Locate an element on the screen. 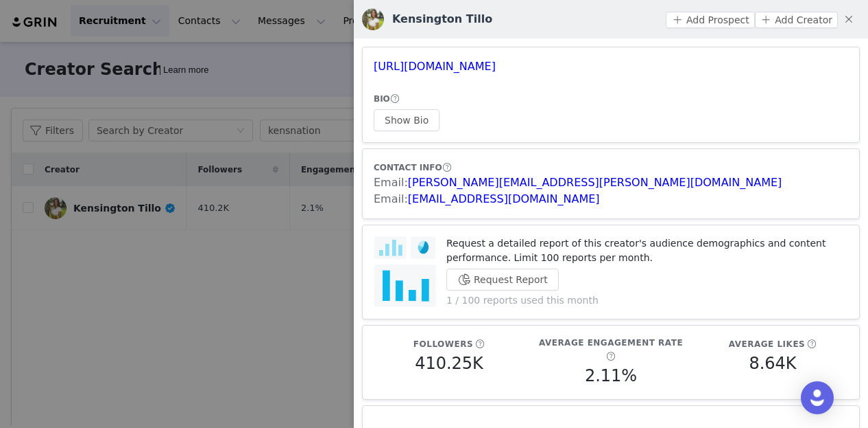  h5: Average Engagement Rate is located at coordinates (611, 342).